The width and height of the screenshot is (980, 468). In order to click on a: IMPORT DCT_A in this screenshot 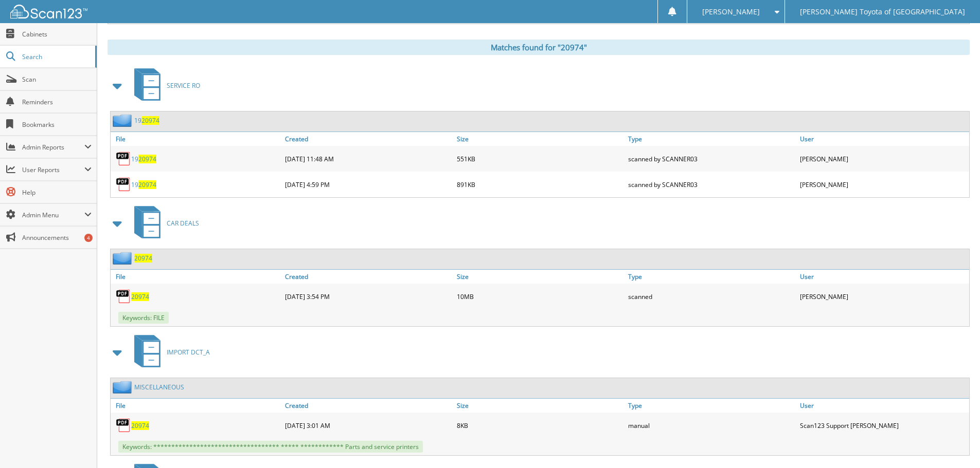, I will do `click(168, 353)`.